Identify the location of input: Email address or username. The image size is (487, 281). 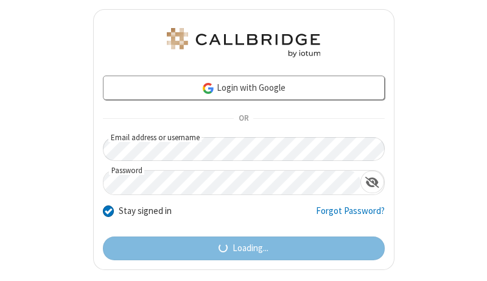
(244, 149).